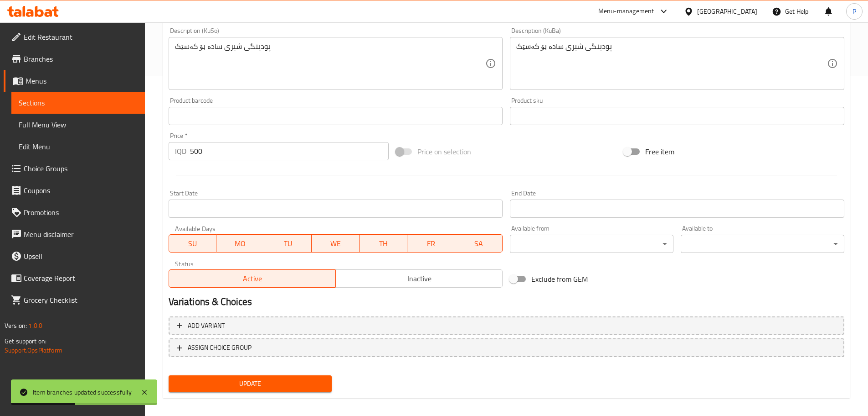 The height and width of the screenshot is (416, 868). Describe the element at coordinates (74, 234) in the screenshot. I see `a: Menu disclaimer` at that location.